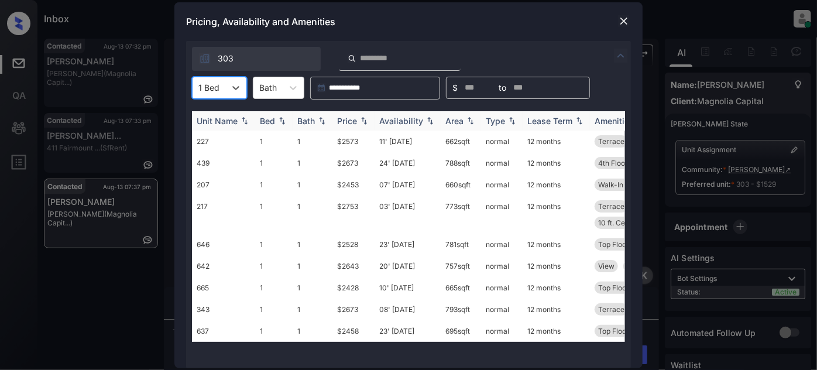 The height and width of the screenshot is (370, 817). Describe the element at coordinates (223, 214) in the screenshot. I see `td: 217` at that location.